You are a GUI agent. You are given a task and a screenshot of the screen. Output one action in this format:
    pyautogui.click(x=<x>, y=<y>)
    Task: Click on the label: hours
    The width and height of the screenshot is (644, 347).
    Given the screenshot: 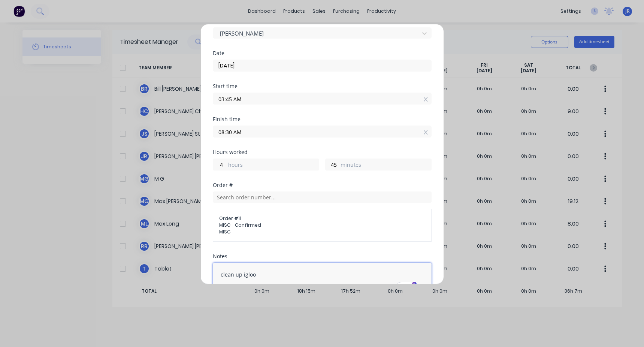 What is the action you would take?
    pyautogui.click(x=273, y=165)
    